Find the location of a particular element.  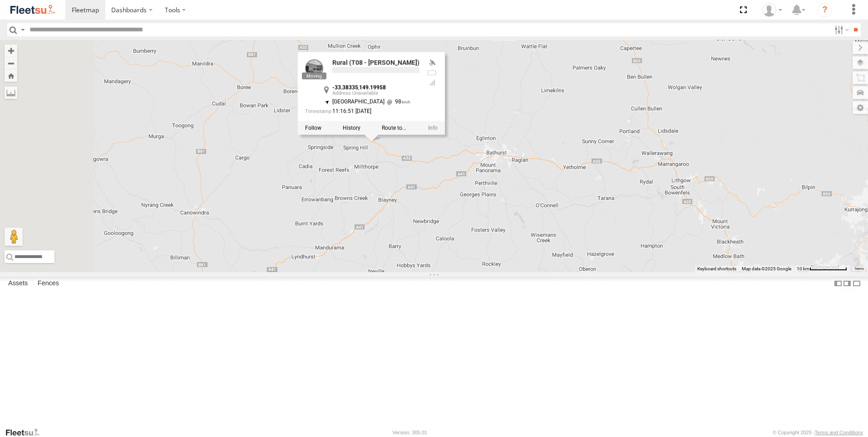

a: View Asset Details is located at coordinates (432, 128).